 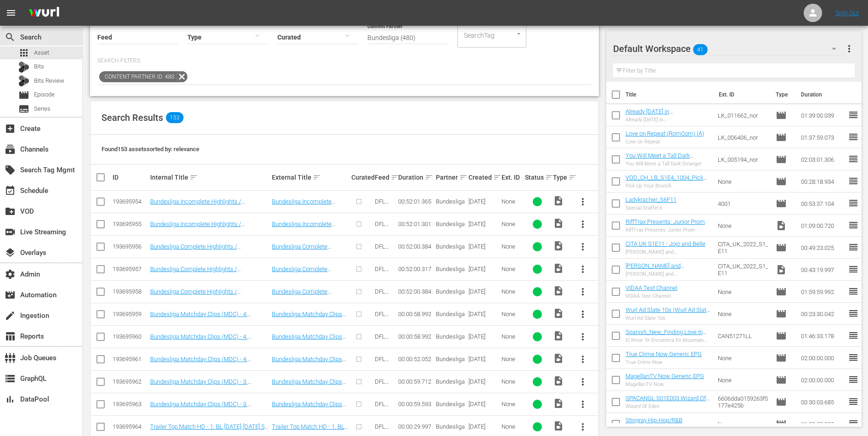 I want to click on td: LK_011662_nor, so click(x=743, y=116).